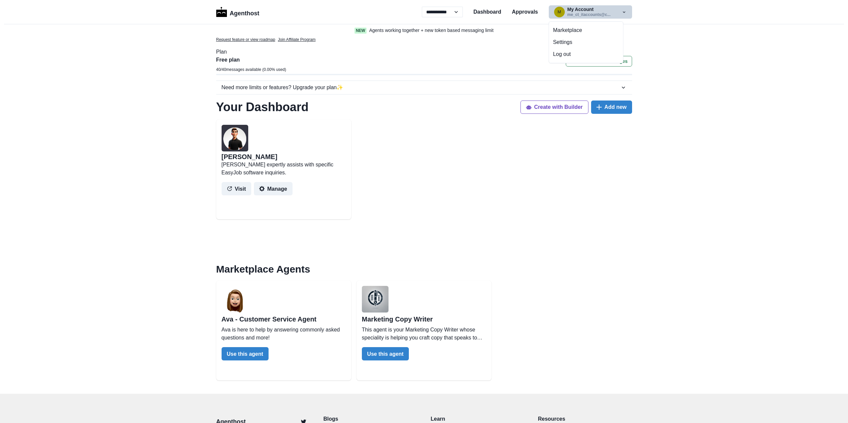 The image size is (848, 423). Describe the element at coordinates (586, 30) in the screenshot. I see `a: Marketplace` at that location.